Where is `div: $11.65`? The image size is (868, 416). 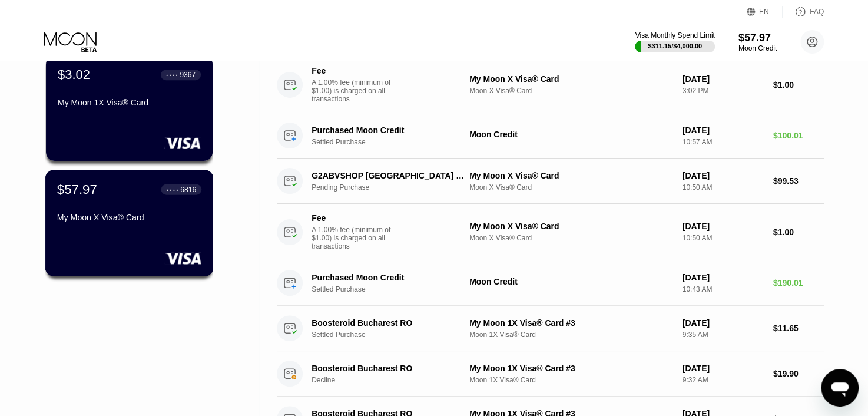 div: $11.65 is located at coordinates (798, 328).